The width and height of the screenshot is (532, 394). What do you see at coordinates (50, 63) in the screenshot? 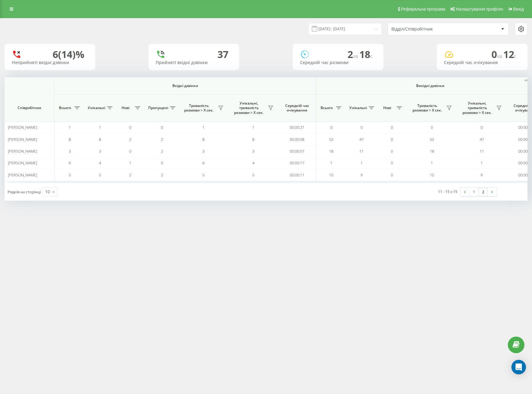
I see `div: Неприйняті вхідні дзвінки` at bounding box center [50, 63].